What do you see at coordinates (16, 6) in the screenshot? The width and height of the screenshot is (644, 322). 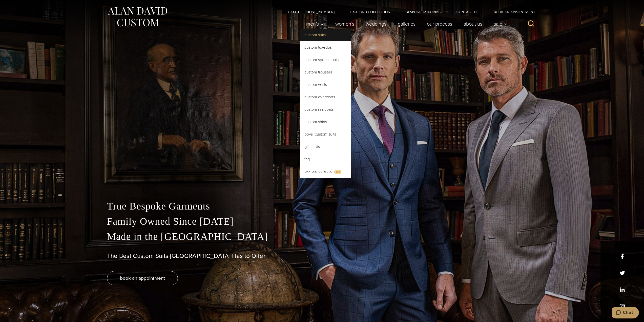 I see `span: Chat` at bounding box center [16, 6].